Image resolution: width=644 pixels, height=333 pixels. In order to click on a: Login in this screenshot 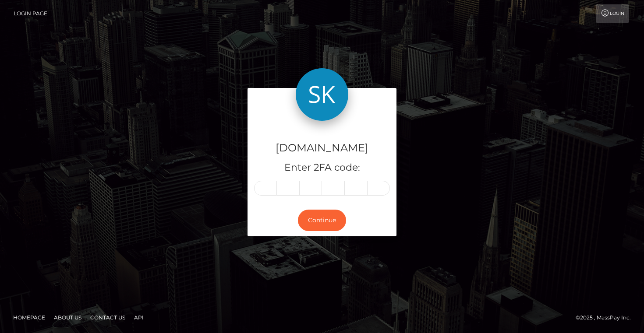, I will do `click(612, 14)`.